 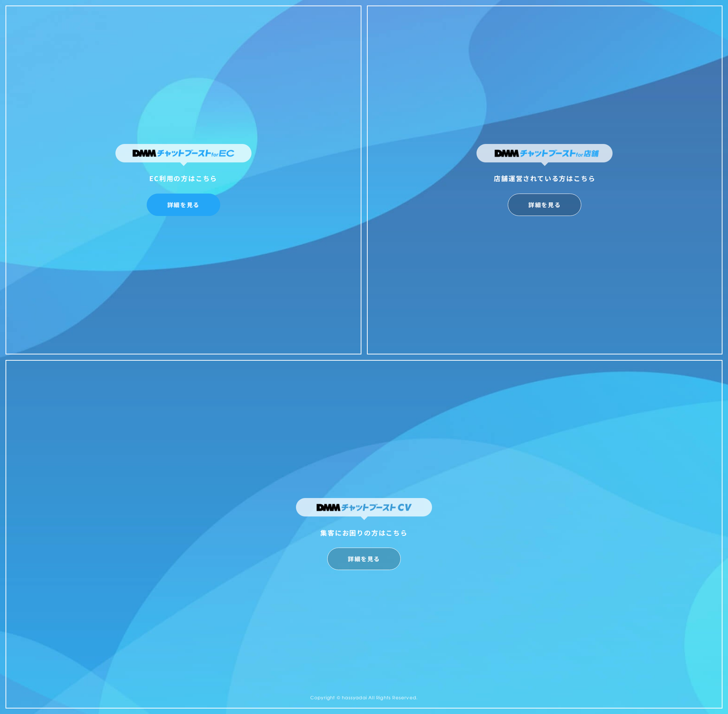 What do you see at coordinates (364, 533) in the screenshot?
I see `div: 集客にお困りの方はこちら` at bounding box center [364, 533].